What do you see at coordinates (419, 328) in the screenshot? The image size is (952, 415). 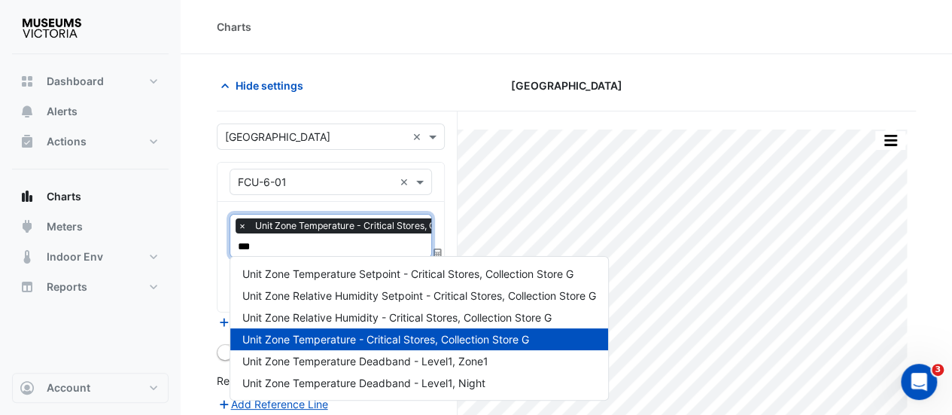 I see `ng-dropdown-panel: Options list` at bounding box center [419, 328].